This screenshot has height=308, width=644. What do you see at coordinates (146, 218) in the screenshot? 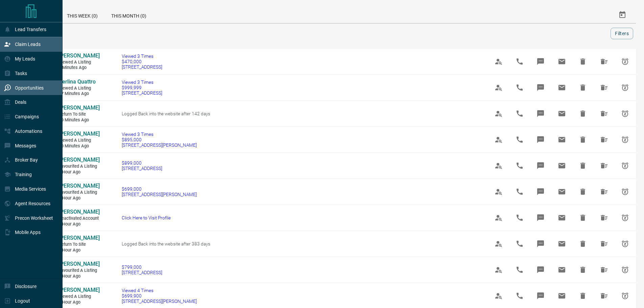
I see `a: Click Here to Visit Profile` at bounding box center [146, 218].